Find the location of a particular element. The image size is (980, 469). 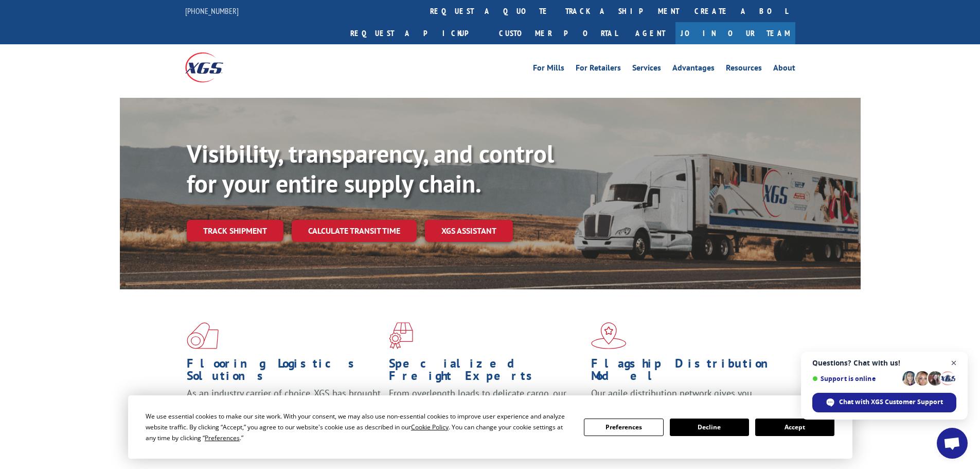

a: Resources is located at coordinates (744, 70).